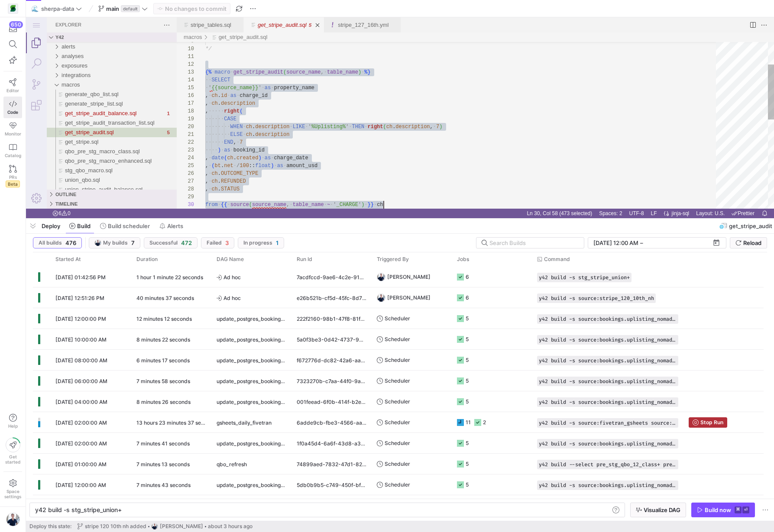  I want to click on div: 21, so click(163, 117).